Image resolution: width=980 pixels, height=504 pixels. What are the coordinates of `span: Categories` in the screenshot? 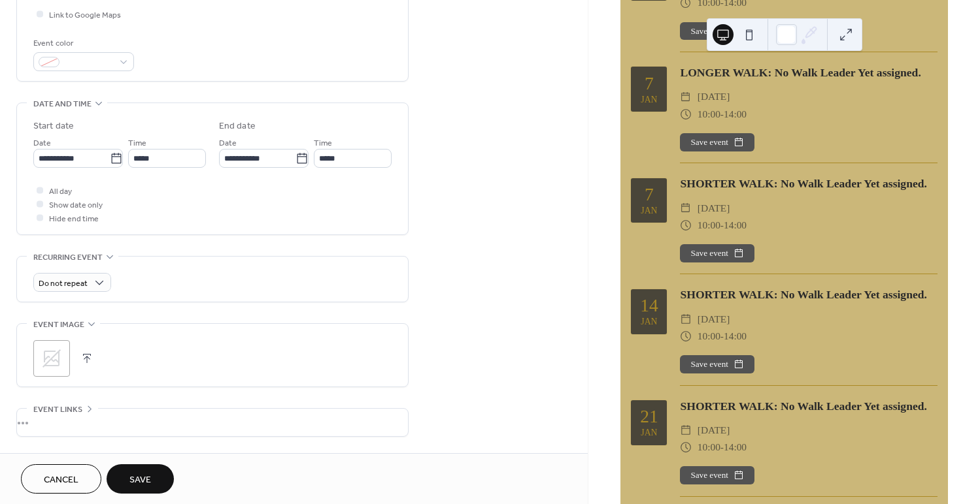 It's located at (57, 459).